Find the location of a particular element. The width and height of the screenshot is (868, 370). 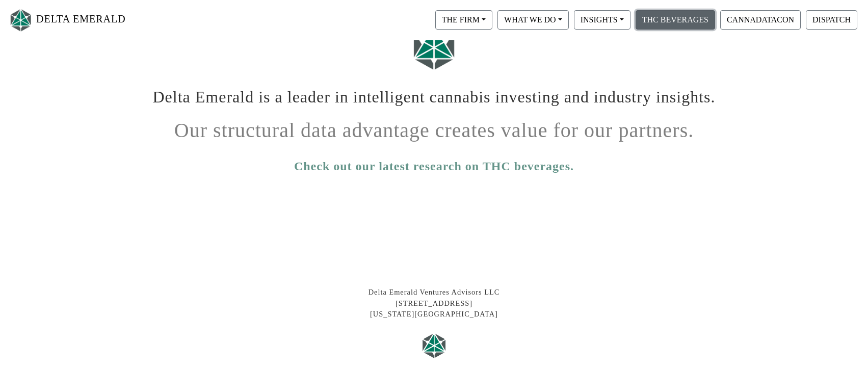

button: THE FIRM is located at coordinates (464, 20).